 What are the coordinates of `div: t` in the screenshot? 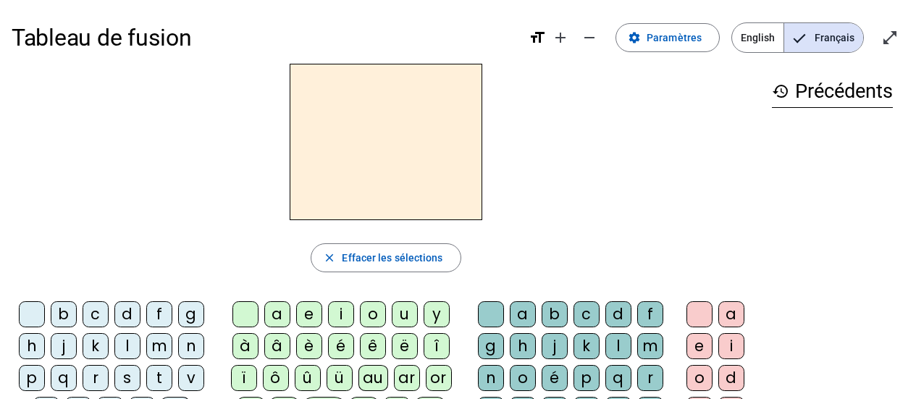 It's located at (159, 378).